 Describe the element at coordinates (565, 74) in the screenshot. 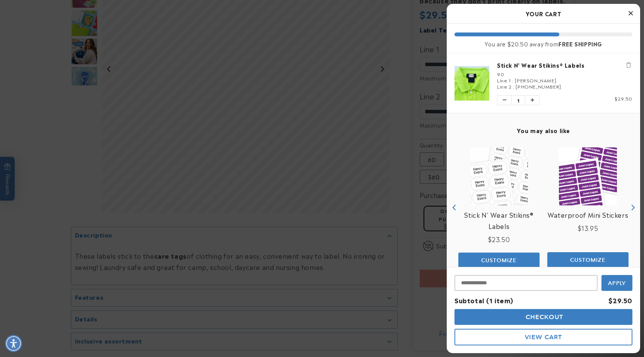

I see `div: 90` at that location.